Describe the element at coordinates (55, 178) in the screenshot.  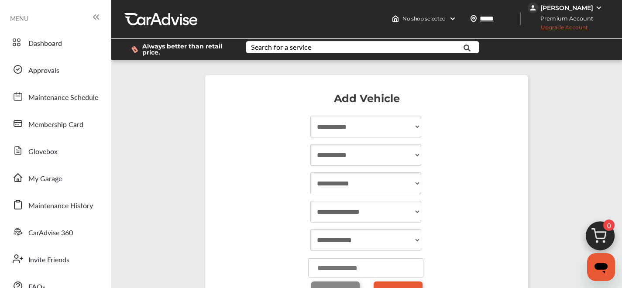
I see `a: My Garage` at that location.